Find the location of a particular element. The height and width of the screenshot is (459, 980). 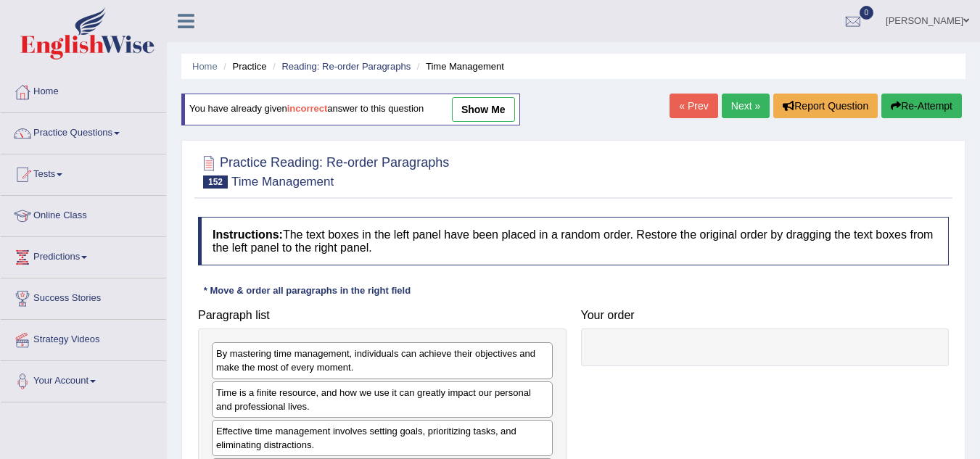

a: Tests is located at coordinates (83, 173).